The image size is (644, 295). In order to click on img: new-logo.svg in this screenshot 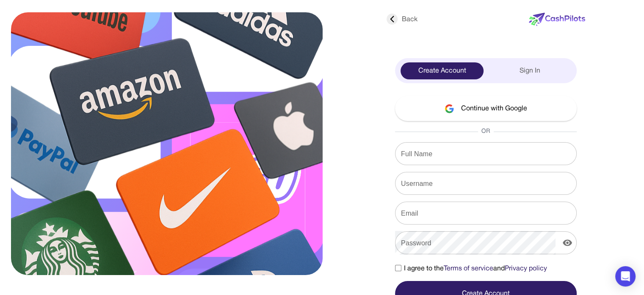, I will do `click(557, 20)`.